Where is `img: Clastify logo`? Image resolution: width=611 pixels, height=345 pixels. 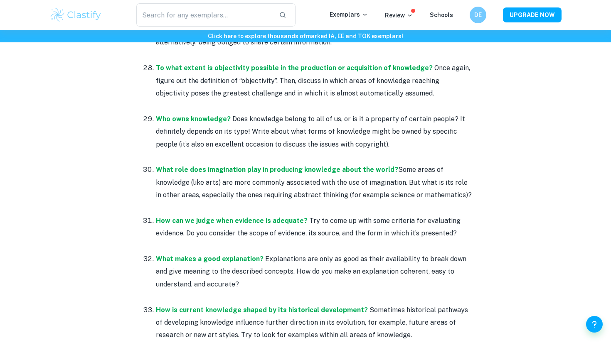 img: Clastify logo is located at coordinates (76, 15).